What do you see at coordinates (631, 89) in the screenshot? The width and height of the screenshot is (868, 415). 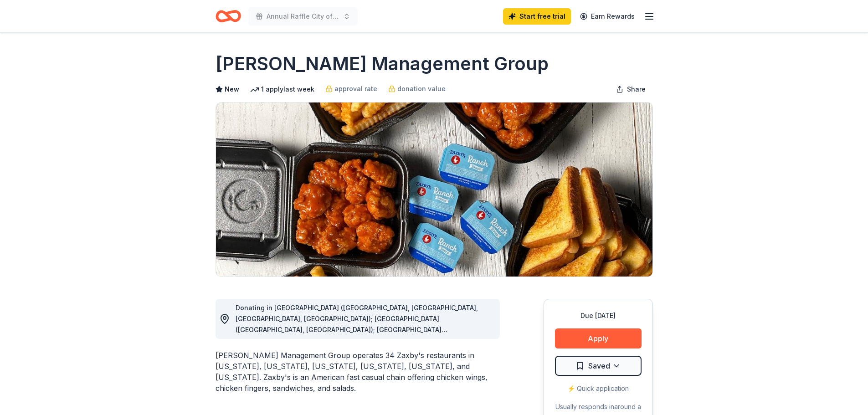 I see `button: Share` at bounding box center [631, 89].